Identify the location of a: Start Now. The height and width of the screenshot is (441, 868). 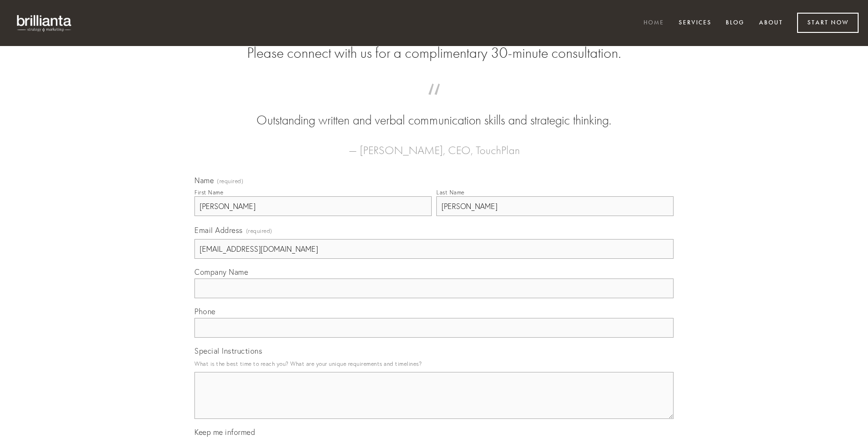
(828, 23).